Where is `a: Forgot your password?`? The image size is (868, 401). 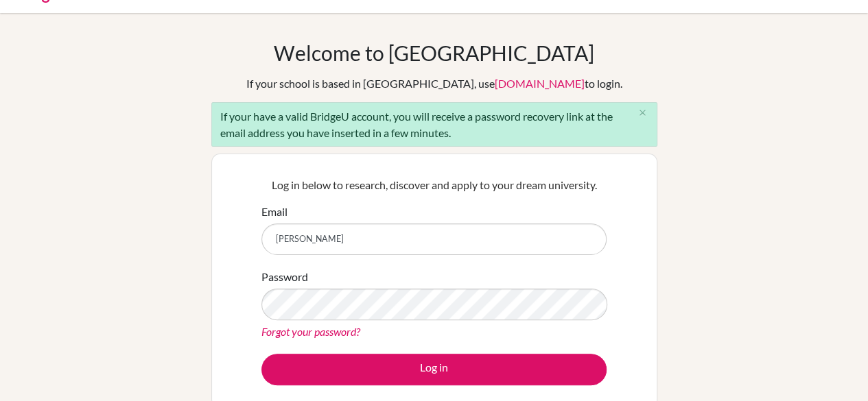 a: Forgot your password? is located at coordinates (311, 331).